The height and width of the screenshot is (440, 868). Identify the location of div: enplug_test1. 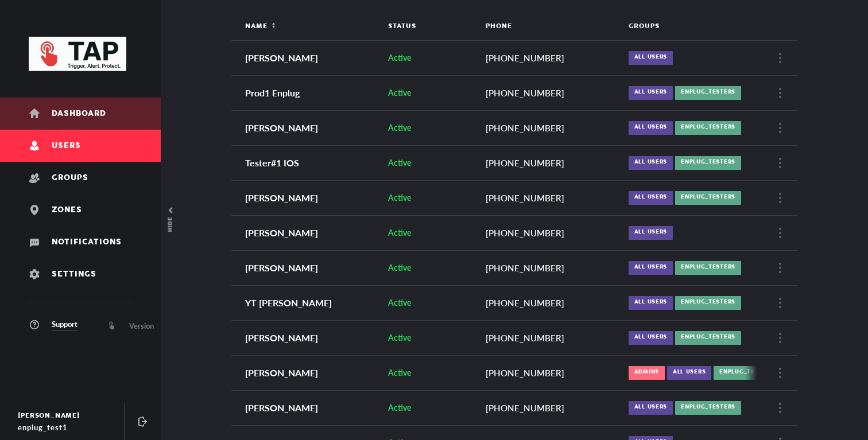
(65, 428).